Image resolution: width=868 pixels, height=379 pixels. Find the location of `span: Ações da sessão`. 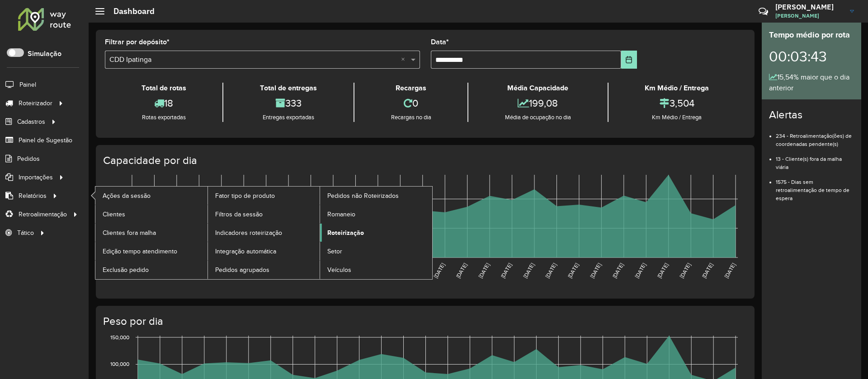

span: Ações da sessão is located at coordinates (126, 196).